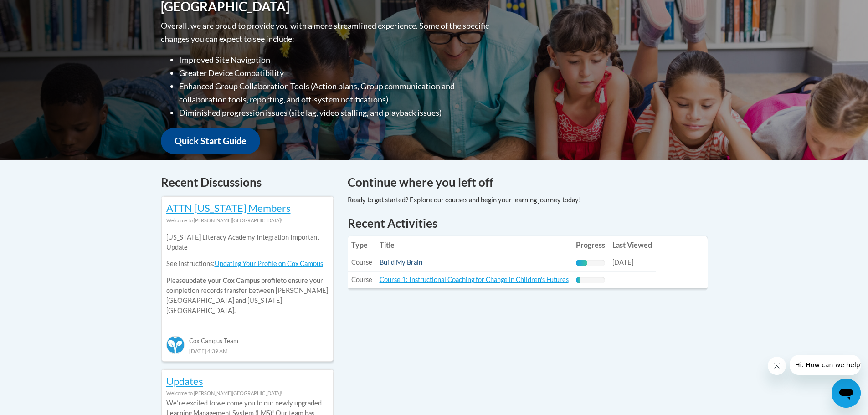 This screenshot has height=415, width=868. I want to click on div: Cox Campus Team, so click(248, 337).